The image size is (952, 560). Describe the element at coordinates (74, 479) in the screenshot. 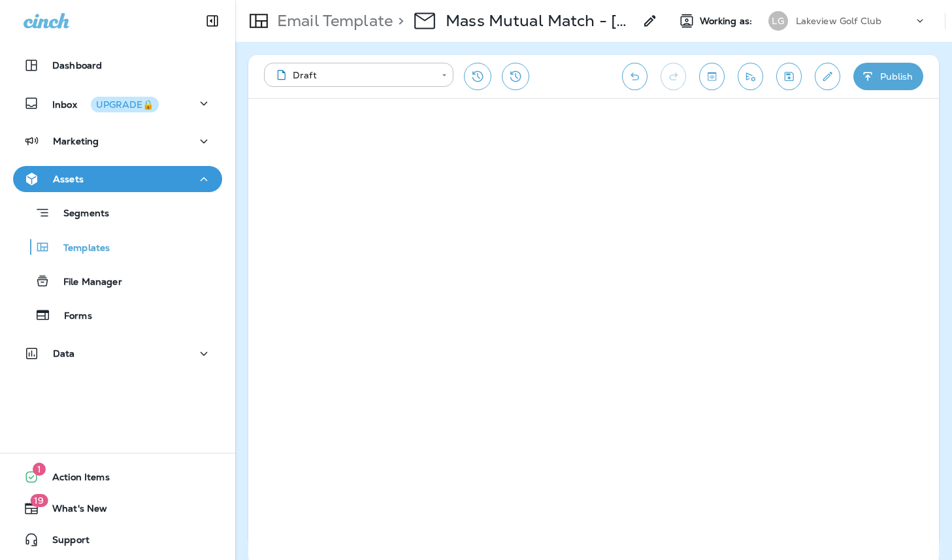

I see `span: Action Items` at that location.